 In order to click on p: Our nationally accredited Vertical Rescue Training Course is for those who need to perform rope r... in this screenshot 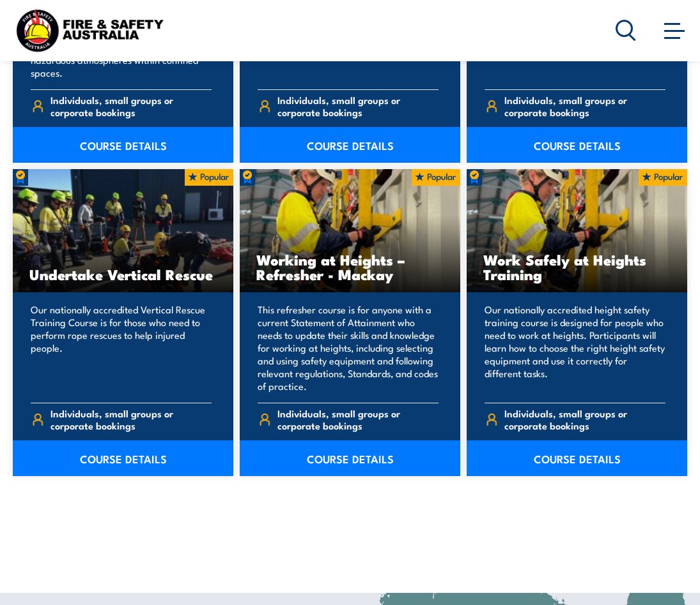, I will do `click(121, 348)`.